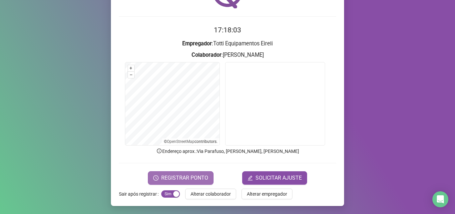  Describe the element at coordinates (185, 178) in the screenshot. I see `span: REGISTRAR PONTO` at that location.